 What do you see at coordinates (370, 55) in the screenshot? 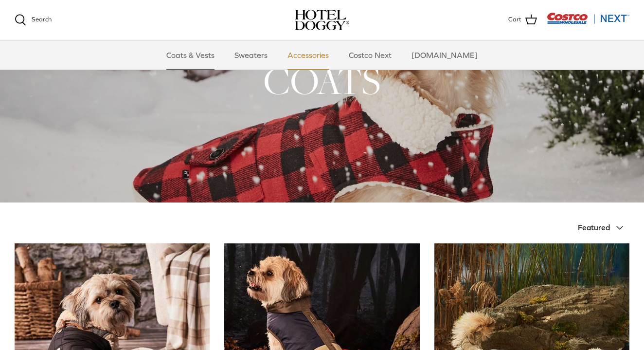
I see `a: Costco Next` at bounding box center [370, 55].